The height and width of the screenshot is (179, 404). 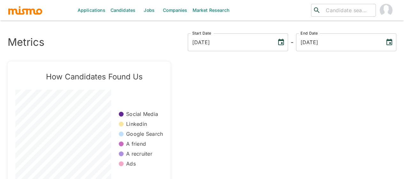 What do you see at coordinates (131, 163) in the screenshot?
I see `p: Ads` at bounding box center [131, 163].